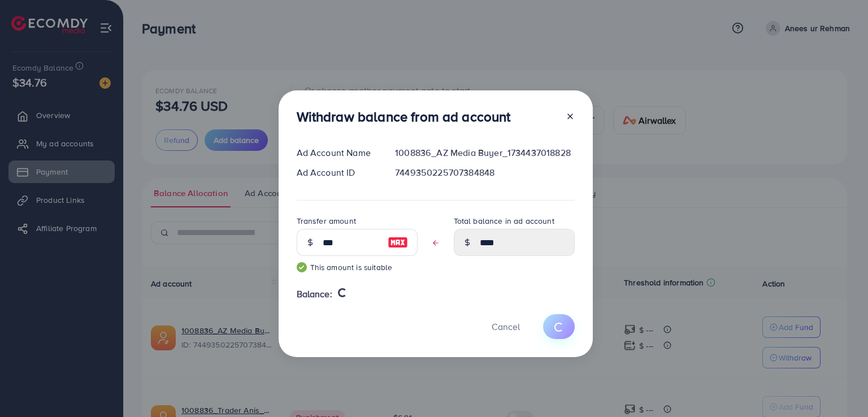  Describe the element at coordinates (302, 267) in the screenshot. I see `img: guide` at that location.